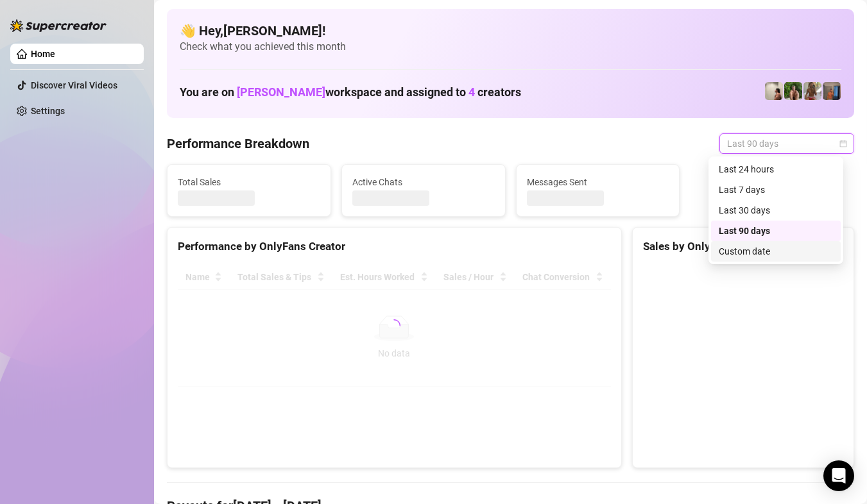 The image size is (867, 504). What do you see at coordinates (471, 92) in the screenshot?
I see `span: 4` at bounding box center [471, 92].